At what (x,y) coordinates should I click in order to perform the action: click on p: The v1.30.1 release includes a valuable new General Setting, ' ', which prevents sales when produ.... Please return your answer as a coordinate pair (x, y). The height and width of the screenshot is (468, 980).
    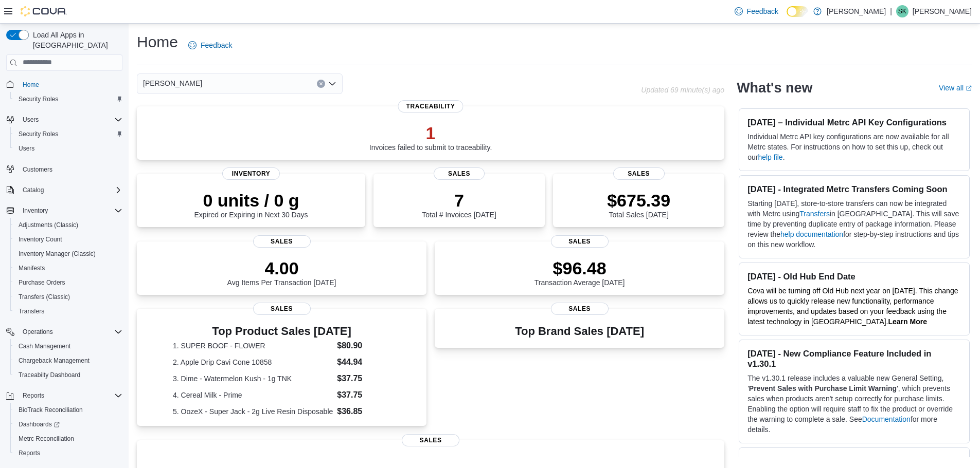
    Looking at the image, I should click on (854, 404).